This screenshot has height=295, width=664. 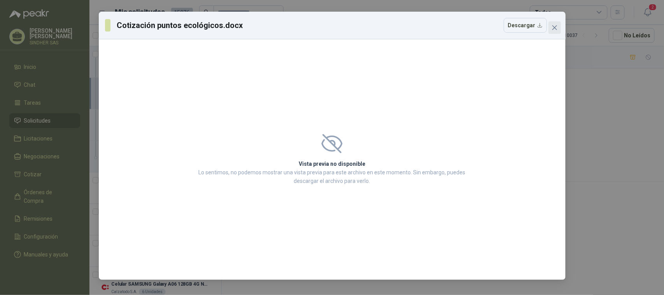 I want to click on button: Descargar, so click(x=525, y=25).